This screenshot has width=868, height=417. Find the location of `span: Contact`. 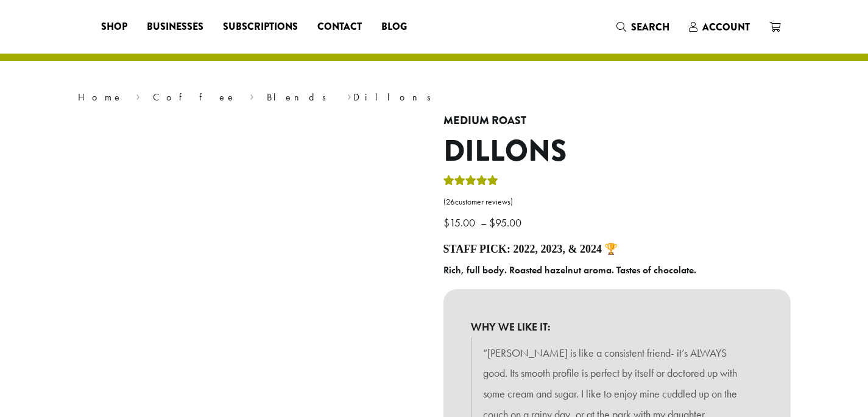

span: Contact is located at coordinates (340, 27).